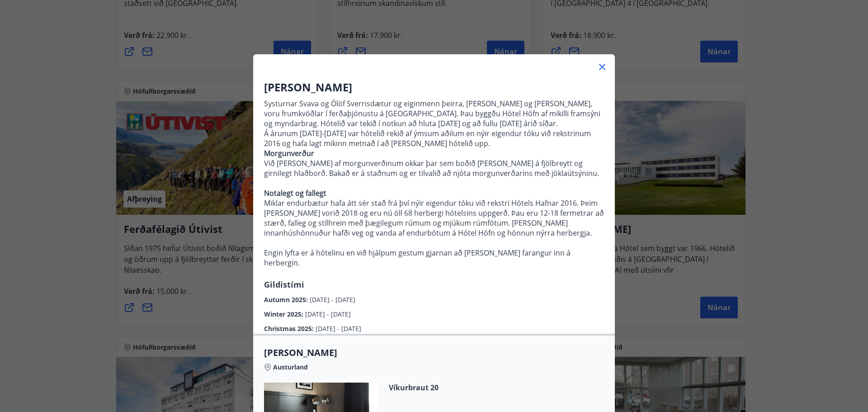 The width and height of the screenshot is (868, 412). What do you see at coordinates (442, 388) in the screenshot?
I see `span: Víkurbraut 20` at bounding box center [442, 388].